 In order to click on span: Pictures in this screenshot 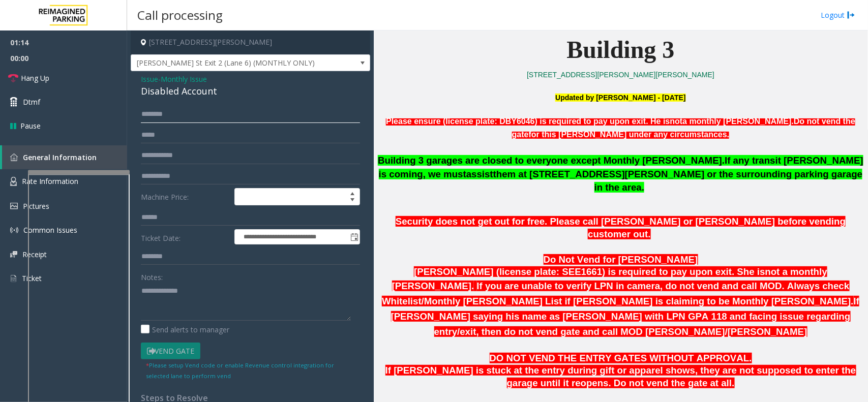, I will do `click(36, 206)`.